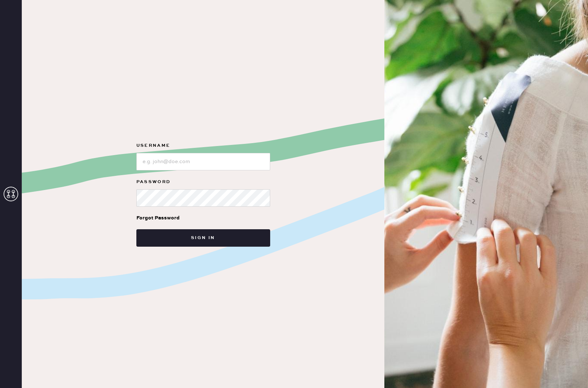  What do you see at coordinates (158, 218) in the screenshot?
I see `div: Forgot Password` at bounding box center [158, 218].